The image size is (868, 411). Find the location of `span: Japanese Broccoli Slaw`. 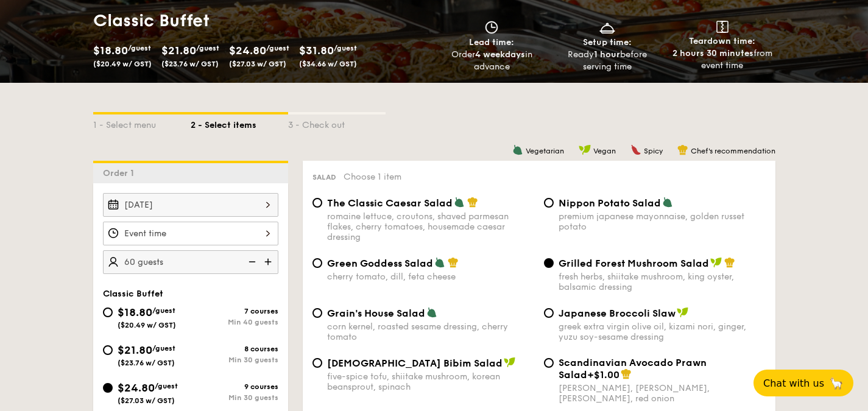

span: Japanese Broccoli Slaw is located at coordinates (617, 313).